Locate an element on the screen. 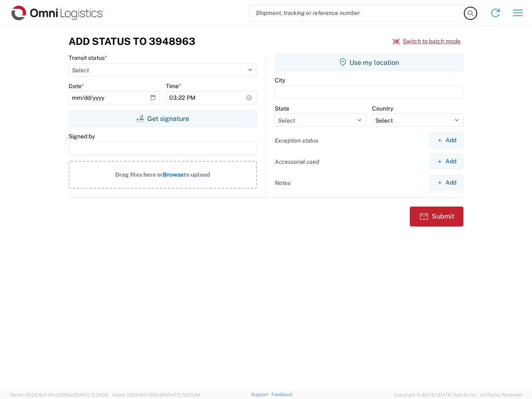 The height and width of the screenshot is (399, 532). button: Get signature is located at coordinates (163, 118).